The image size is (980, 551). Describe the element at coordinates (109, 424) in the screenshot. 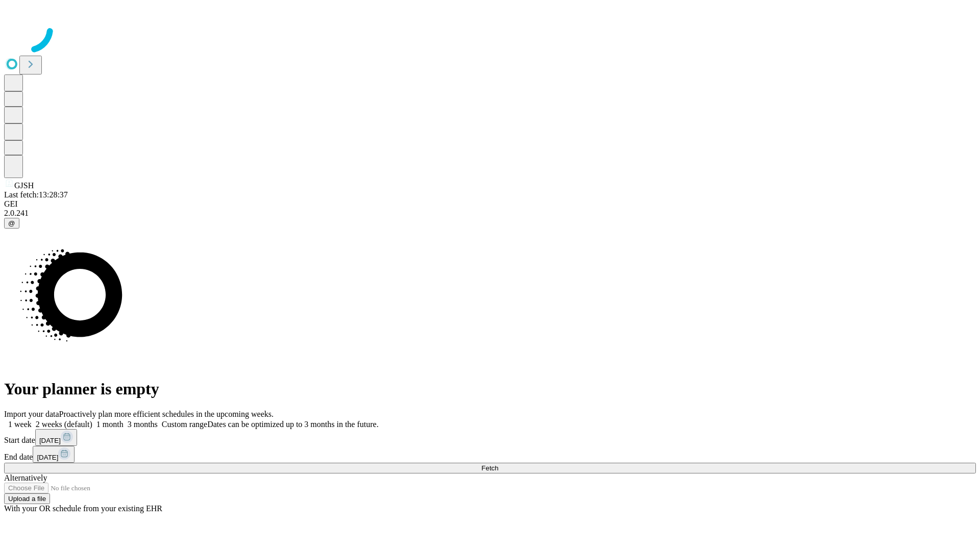

I see `span: 1 month` at that location.